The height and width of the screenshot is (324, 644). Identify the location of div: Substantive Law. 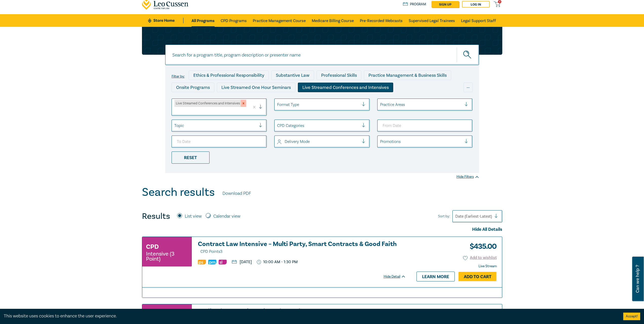
(292, 75).